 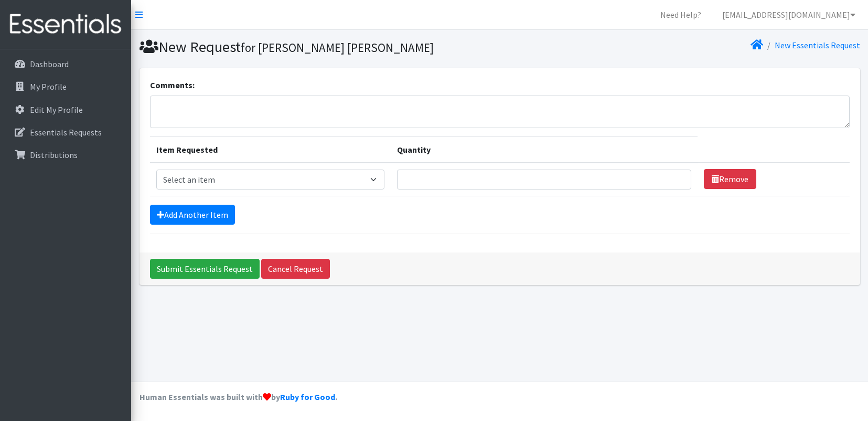 I want to click on p: Essentials Requests, so click(x=66, y=132).